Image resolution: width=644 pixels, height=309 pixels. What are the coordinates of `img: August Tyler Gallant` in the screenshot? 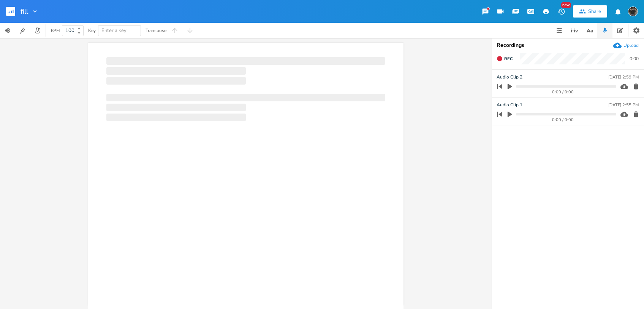 It's located at (634, 12).